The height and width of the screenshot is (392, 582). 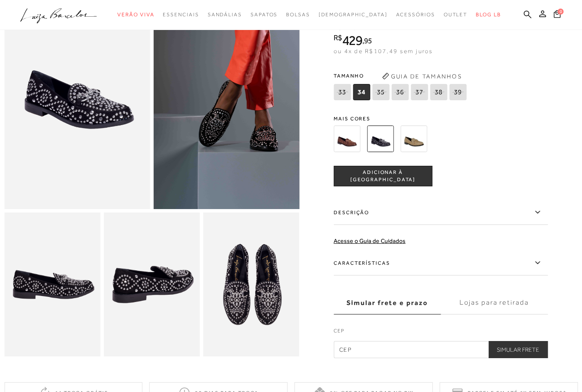 I want to click on span: ou 4x de R$107,49 sem juros, so click(x=383, y=51).